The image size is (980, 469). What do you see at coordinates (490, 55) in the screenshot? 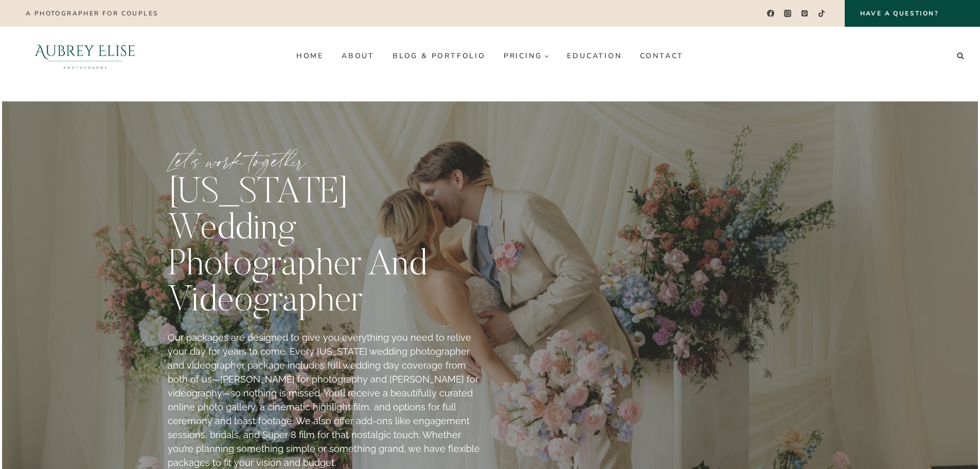
I see `nav: Primary Navigation` at bounding box center [490, 55].